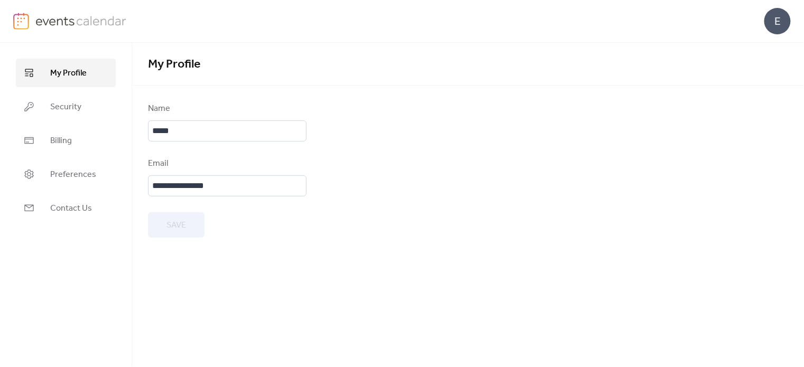 The image size is (804, 367). Describe the element at coordinates (66, 107) in the screenshot. I see `span: Security` at that location.